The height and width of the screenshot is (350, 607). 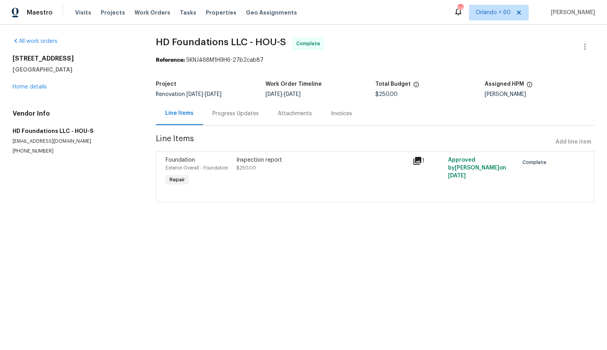 What do you see at coordinates (322, 160) in the screenshot?
I see `div: Inspection report` at bounding box center [322, 160].